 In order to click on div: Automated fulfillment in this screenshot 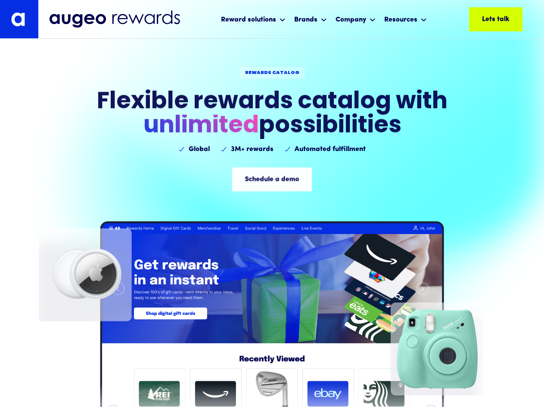, I will do `click(330, 149)`.